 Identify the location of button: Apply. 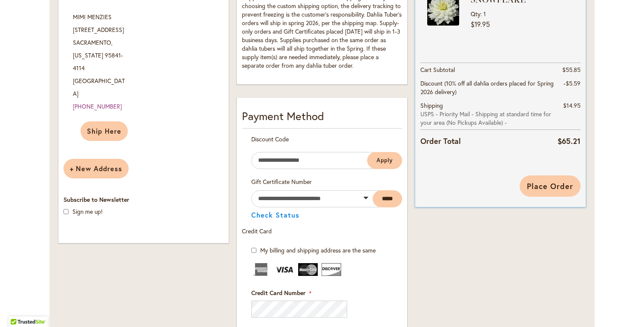
(385, 160).